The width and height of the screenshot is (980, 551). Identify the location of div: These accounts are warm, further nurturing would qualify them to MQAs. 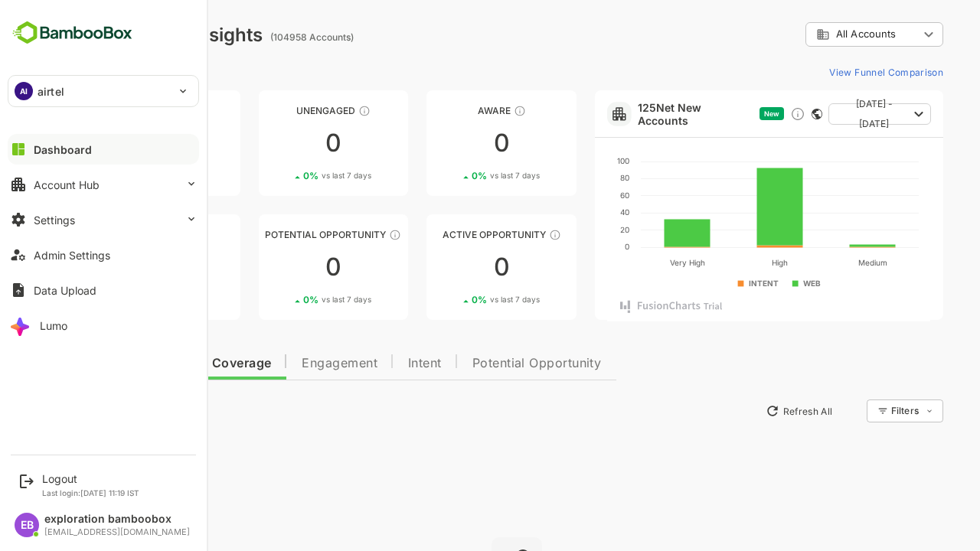
(135, 235).